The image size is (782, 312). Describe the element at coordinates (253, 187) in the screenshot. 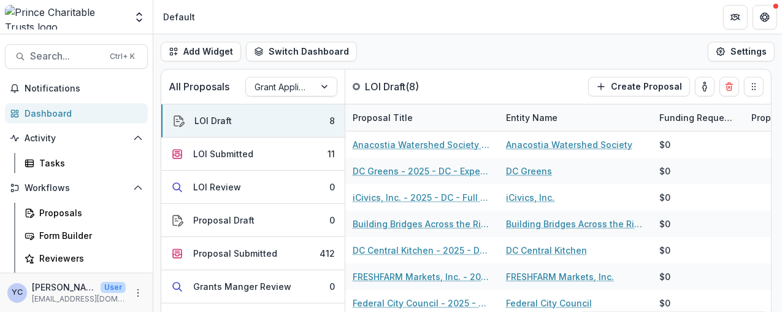

I see `button: LOI Review0` at that location.